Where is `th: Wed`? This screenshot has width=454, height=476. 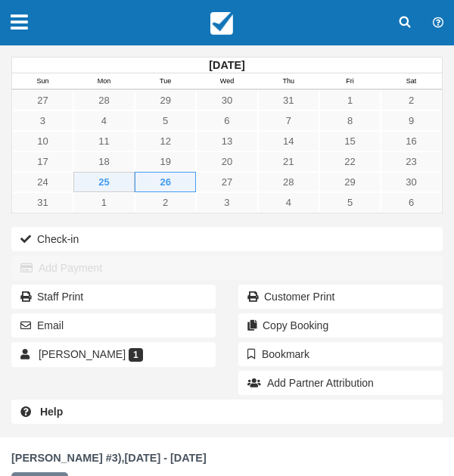
th: Wed is located at coordinates (226, 82).